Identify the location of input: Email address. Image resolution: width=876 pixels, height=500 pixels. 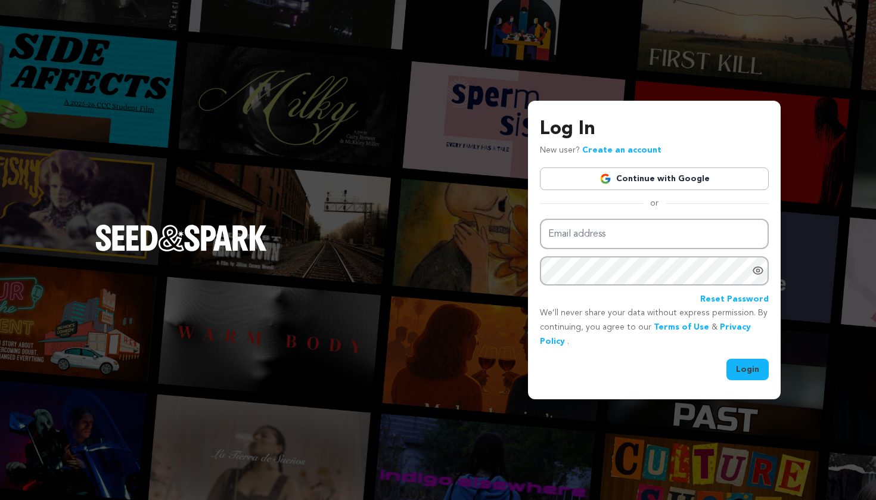
(654, 234).